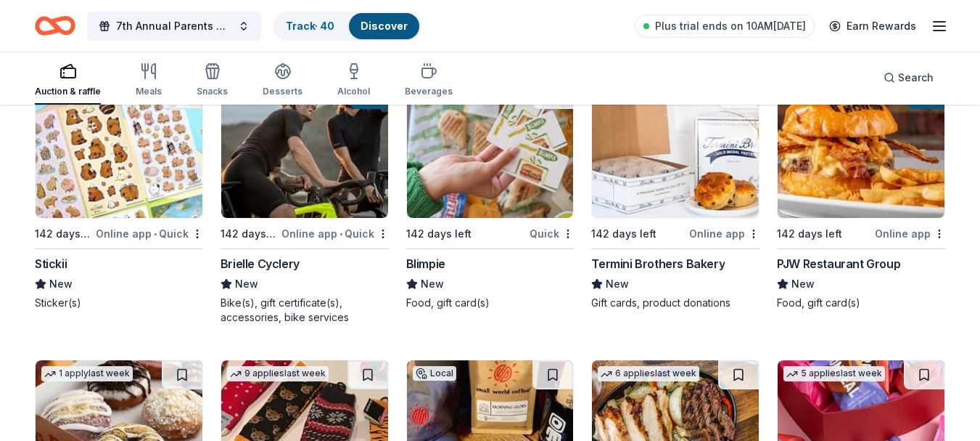 The width and height of the screenshot is (980, 441). What do you see at coordinates (282, 92) in the screenshot?
I see `div: Desserts` at bounding box center [282, 92].